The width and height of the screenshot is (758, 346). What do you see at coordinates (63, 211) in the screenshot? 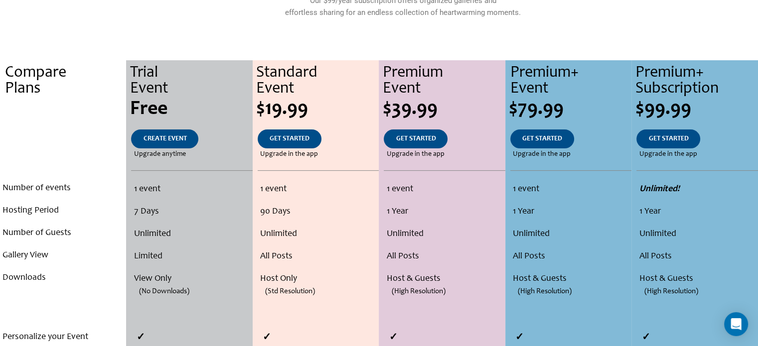
I see `li: Hosting Period` at bounding box center [63, 211].